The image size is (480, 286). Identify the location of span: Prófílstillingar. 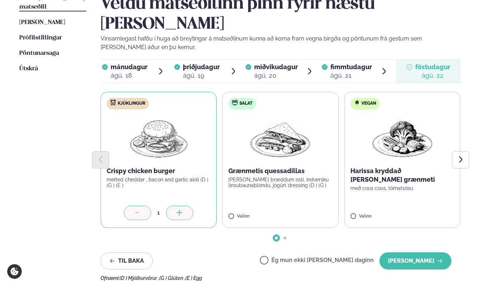
(40, 38).